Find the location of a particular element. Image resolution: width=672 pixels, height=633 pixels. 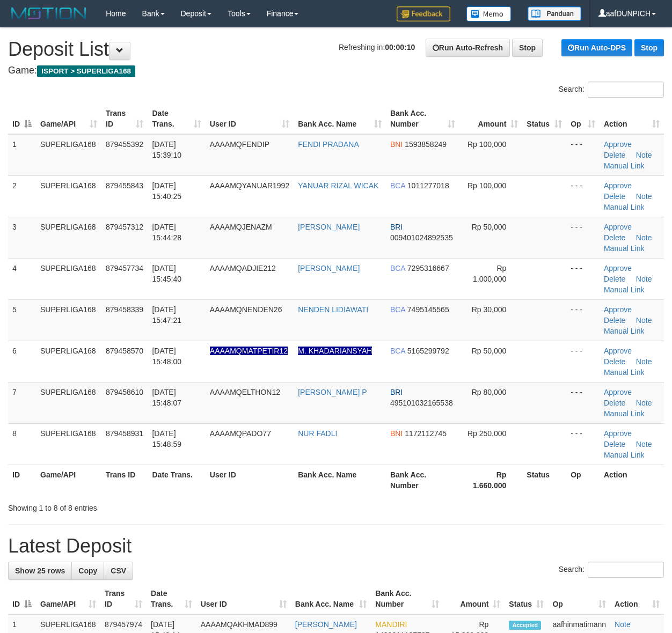

th: Action: activate to sort column ascending is located at coordinates (632, 118).